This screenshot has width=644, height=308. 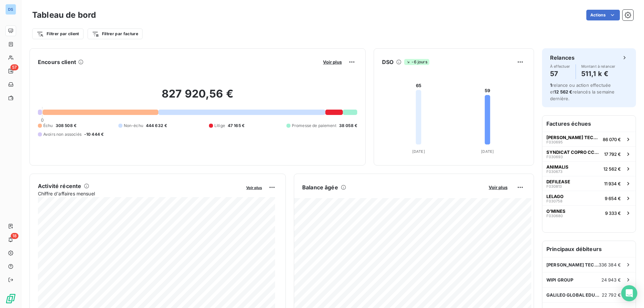 I want to click on span: À effectuer, so click(x=560, y=66).